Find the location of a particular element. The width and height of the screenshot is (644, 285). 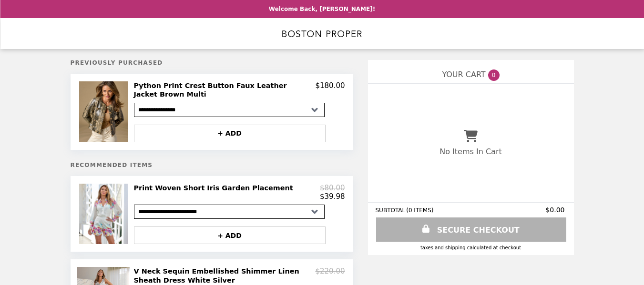

p: $220.00 is located at coordinates (329, 276).